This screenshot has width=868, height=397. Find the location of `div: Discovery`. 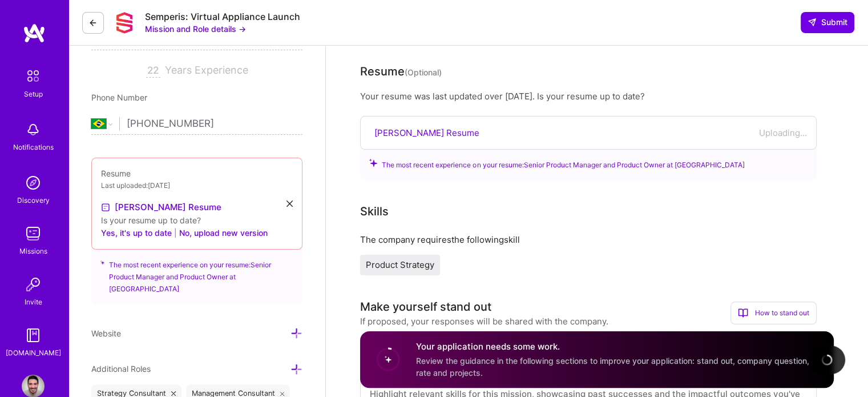

div: Discovery is located at coordinates (33, 200).